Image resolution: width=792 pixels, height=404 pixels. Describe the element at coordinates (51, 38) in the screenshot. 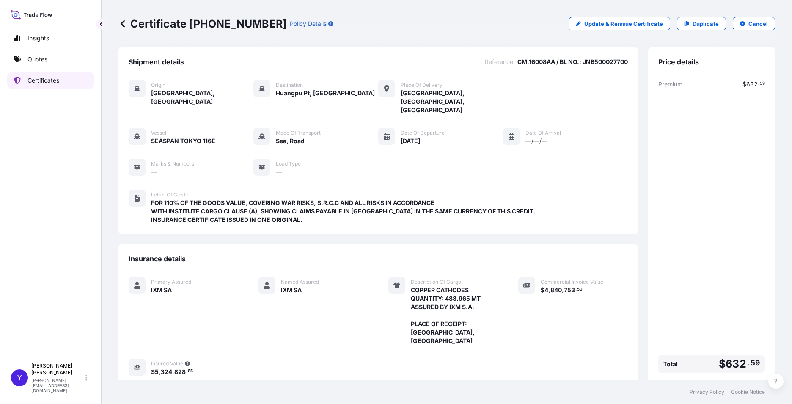

I see `a: Insights` at that location.